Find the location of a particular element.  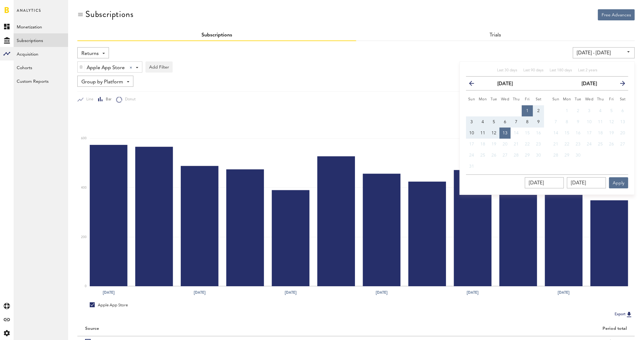

button: 9 is located at coordinates (539, 122).